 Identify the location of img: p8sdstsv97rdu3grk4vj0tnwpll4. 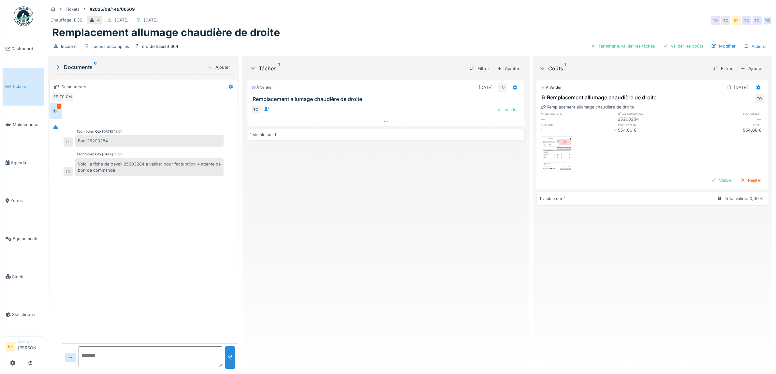
(557, 154).